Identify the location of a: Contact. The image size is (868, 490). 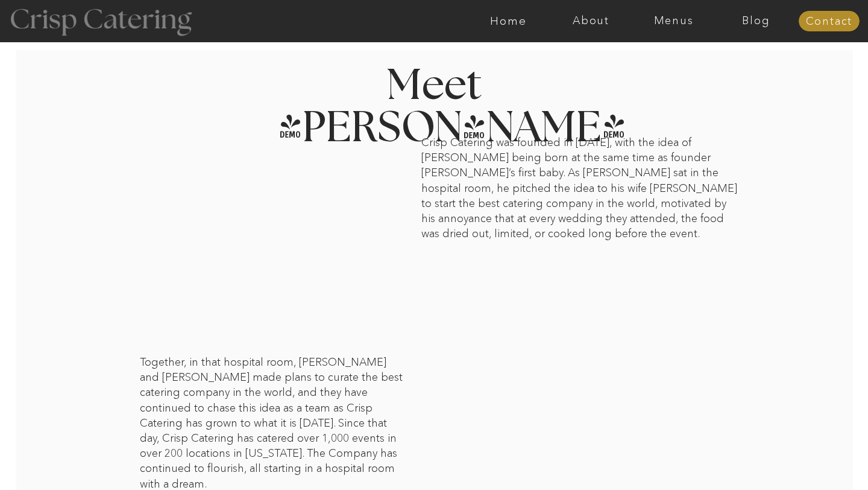
(829, 22).